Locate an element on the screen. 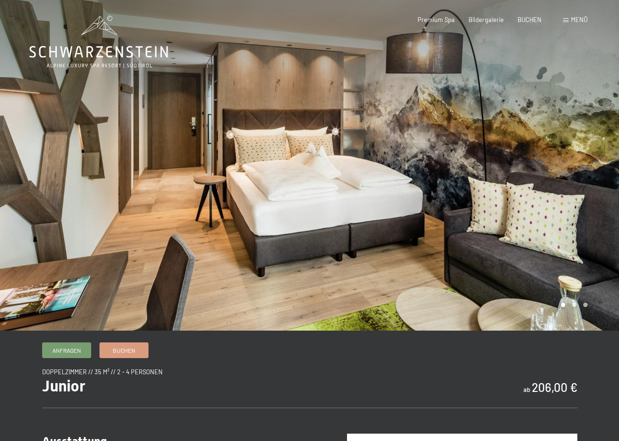  a: BUCHEN is located at coordinates (529, 20).